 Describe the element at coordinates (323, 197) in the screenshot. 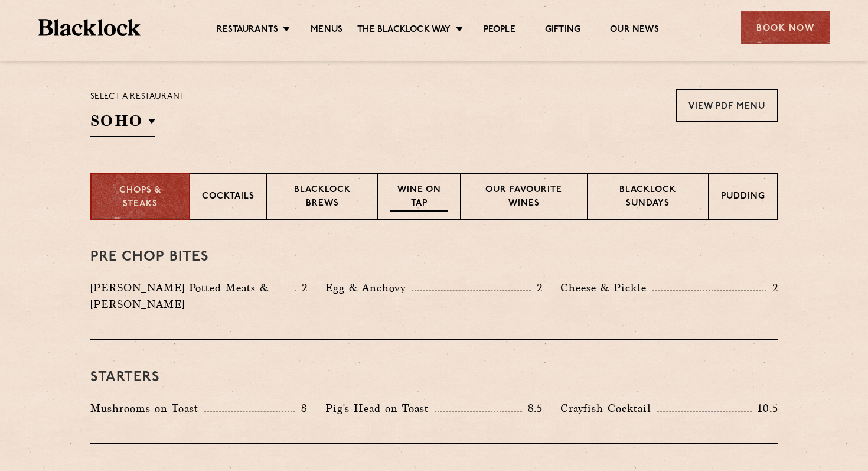

I see `p: Blacklock Brews` at that location.